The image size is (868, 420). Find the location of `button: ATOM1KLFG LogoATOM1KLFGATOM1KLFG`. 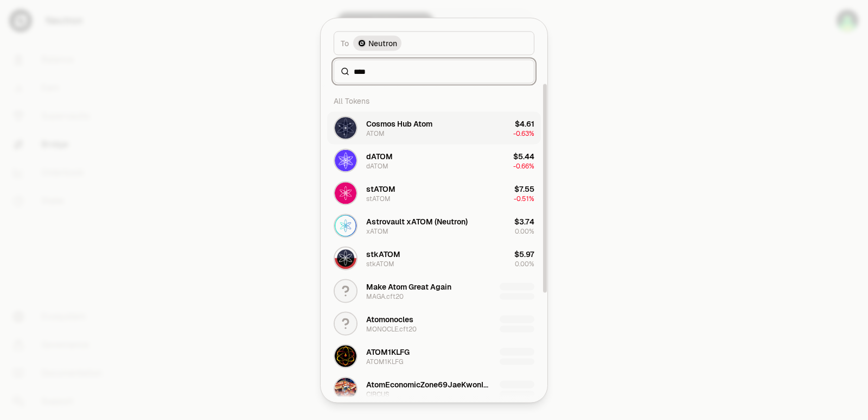

button: ATOM1KLFG LogoATOM1KLFGATOM1KLFG is located at coordinates (434, 356).